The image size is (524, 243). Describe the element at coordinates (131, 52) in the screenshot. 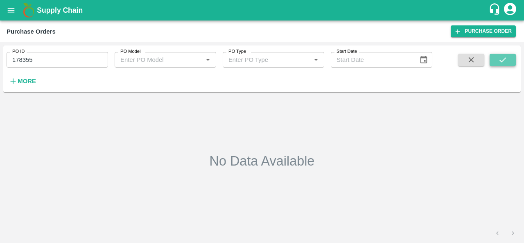

I see `label: PO Model` at that location.